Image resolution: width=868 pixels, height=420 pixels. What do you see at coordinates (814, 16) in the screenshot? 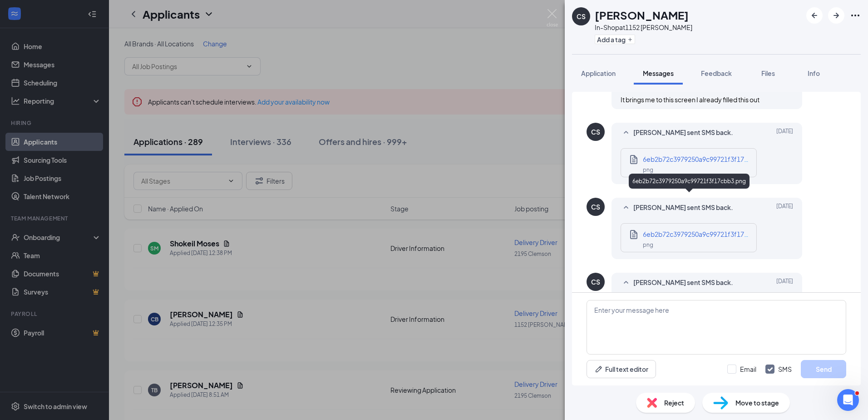
I see `button: ArrowLeftNew` at bounding box center [814, 16].